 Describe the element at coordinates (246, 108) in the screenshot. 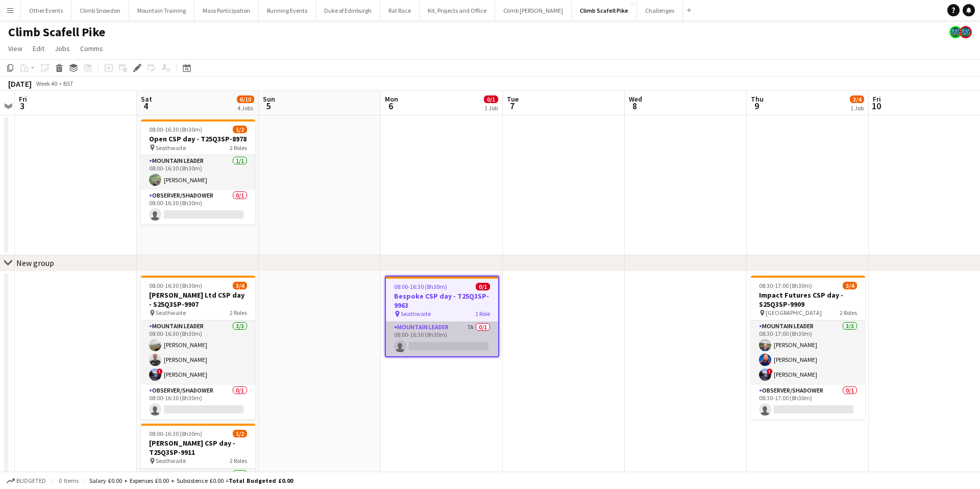

I see `div: 4 Jobs` at that location.